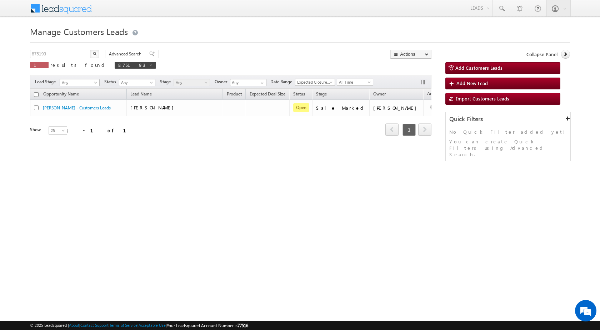 The image size is (600, 330). What do you see at coordinates (282, 82) in the screenshot?
I see `span: Date Range` at bounding box center [282, 82].